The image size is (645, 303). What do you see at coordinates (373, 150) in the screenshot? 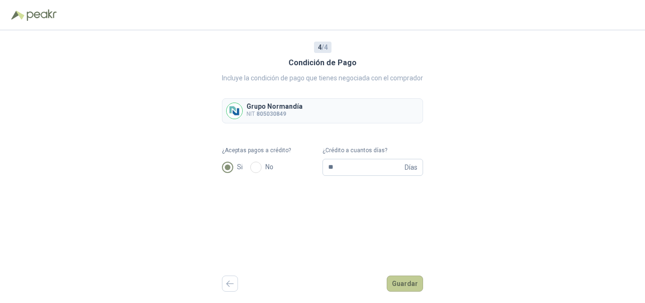
I see `label: ¿Crédito a cuantos días?` at bounding box center [373, 150].